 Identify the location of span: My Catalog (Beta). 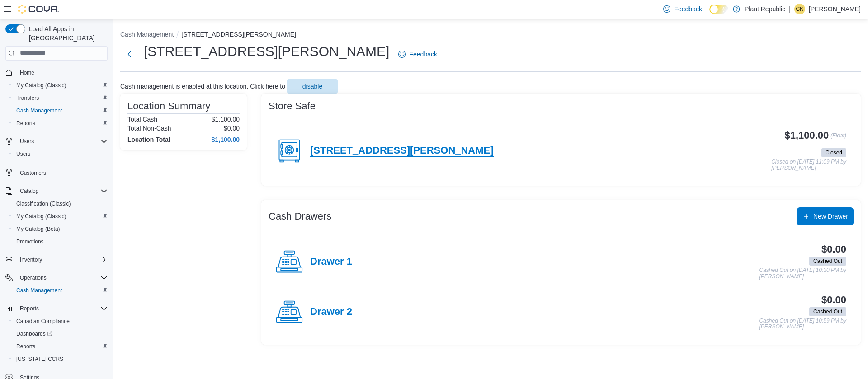
(60, 229).